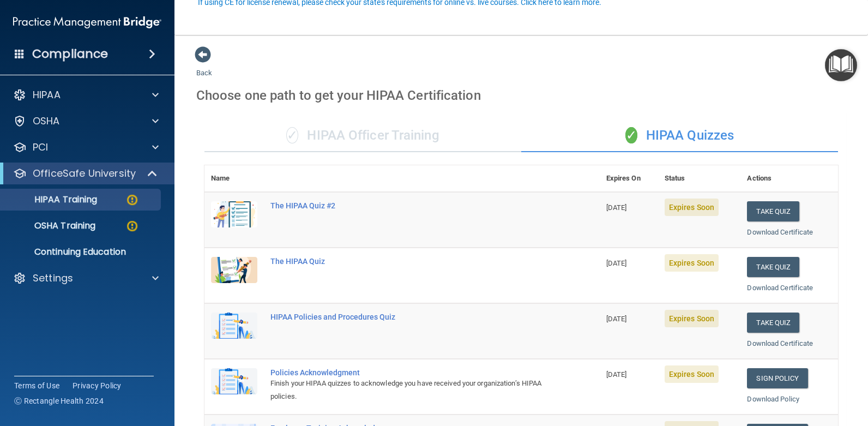  What do you see at coordinates (789, 178) in the screenshot?
I see `th: Actions` at bounding box center [789, 178].